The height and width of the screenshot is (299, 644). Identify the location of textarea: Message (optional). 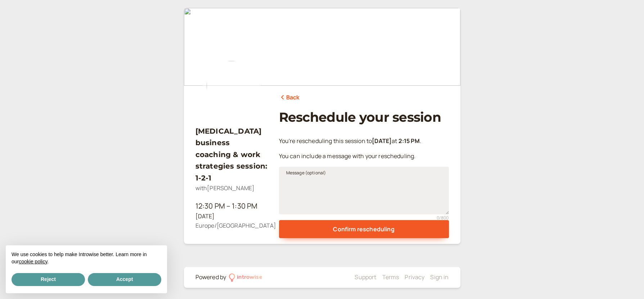
(364, 190).